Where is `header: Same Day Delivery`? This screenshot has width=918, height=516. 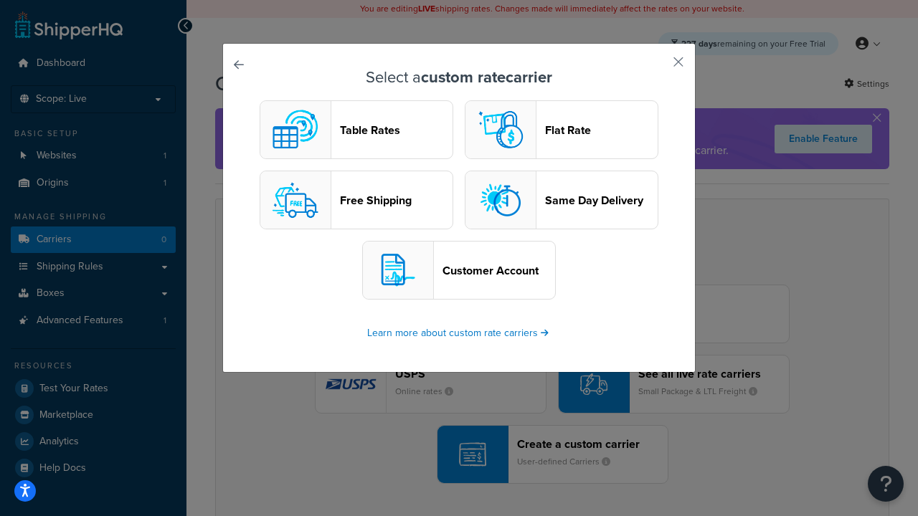
header: Same Day Delivery is located at coordinates (601, 200).